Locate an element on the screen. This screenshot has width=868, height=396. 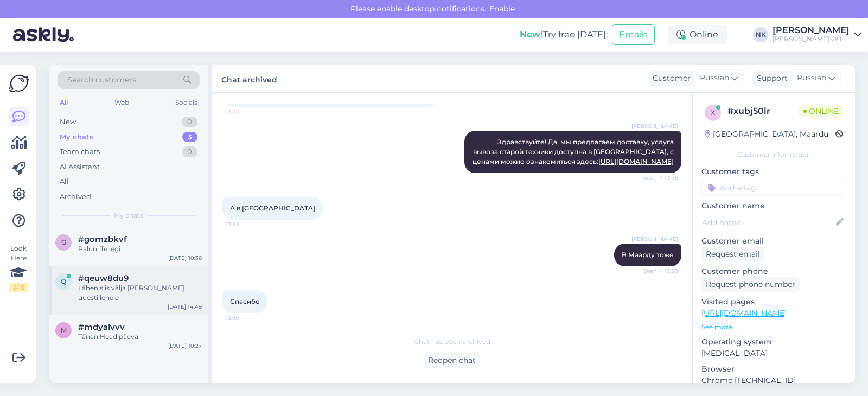
span: q is located at coordinates (63, 281).